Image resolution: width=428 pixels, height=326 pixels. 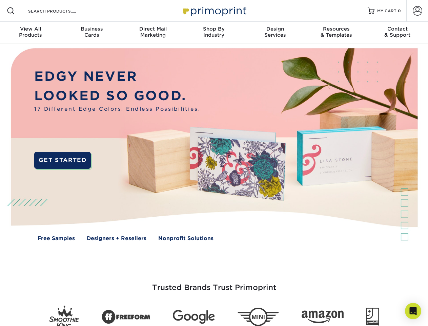 What do you see at coordinates (214, 29) in the screenshot?
I see `span: Shop By` at bounding box center [214, 29].